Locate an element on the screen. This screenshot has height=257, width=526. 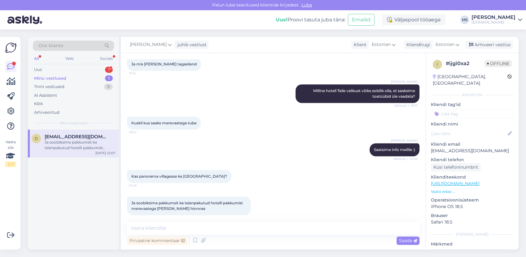
span: deily19.91@gmail.com is located at coordinates (77, 137).